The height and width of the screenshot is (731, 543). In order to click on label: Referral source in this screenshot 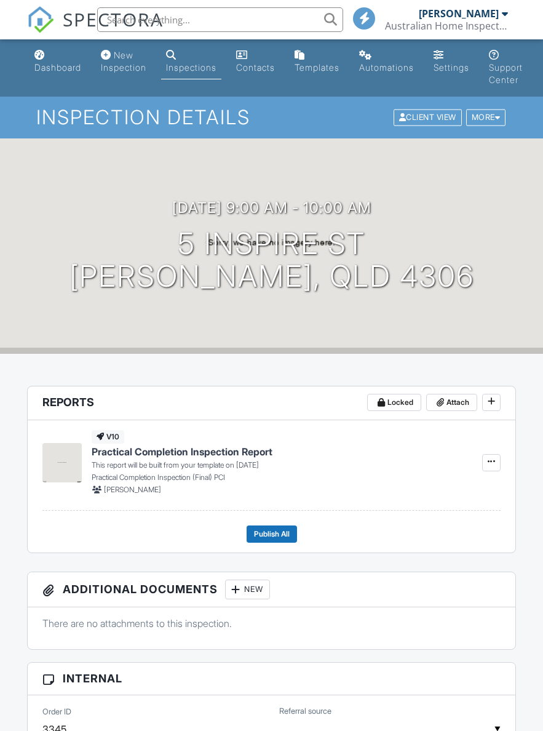, I will do `click(305, 711)`.